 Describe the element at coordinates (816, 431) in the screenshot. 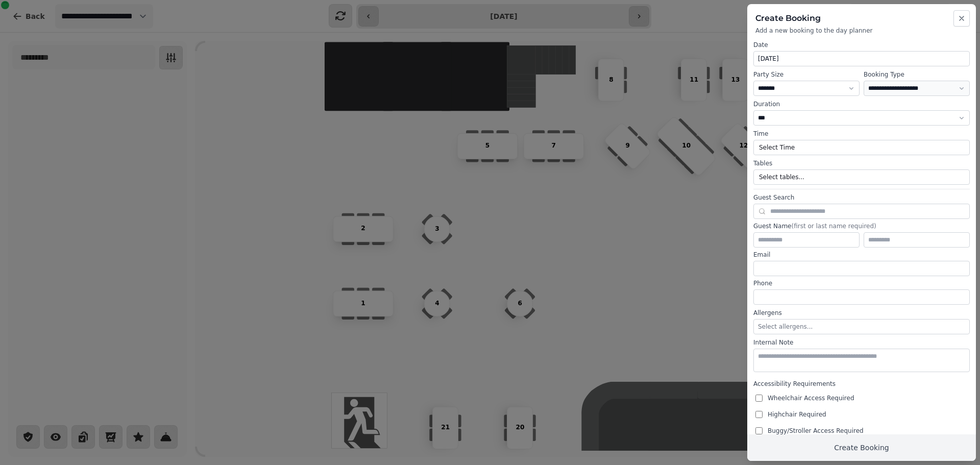

I see `span: Buggy/Stroller Access Required` at that location.